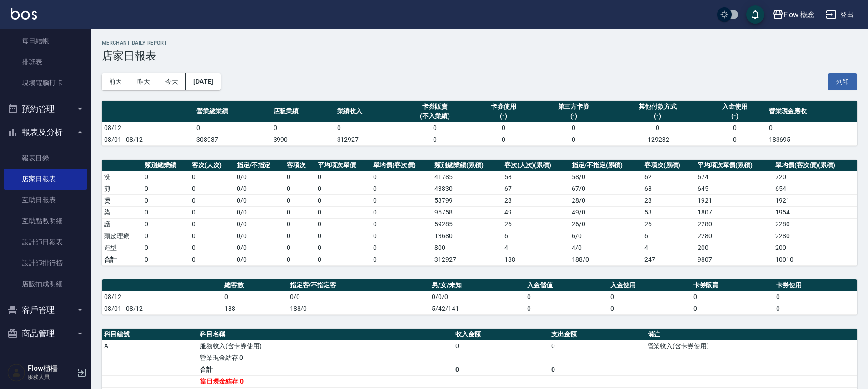  What do you see at coordinates (45, 263) in the screenshot?
I see `a: 設計師排行榜` at bounding box center [45, 263].